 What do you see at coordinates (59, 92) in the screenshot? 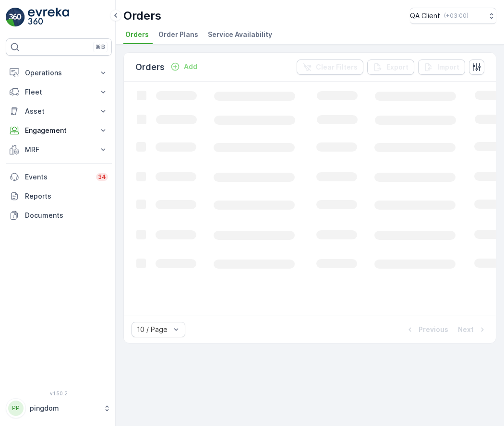
I see `p: Fleet` at bounding box center [59, 92].